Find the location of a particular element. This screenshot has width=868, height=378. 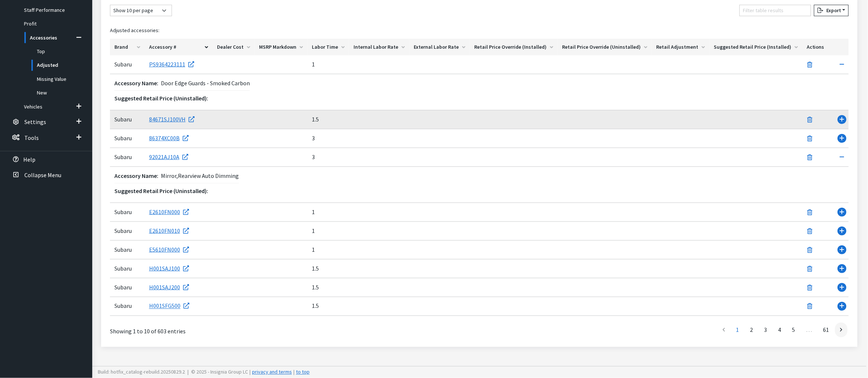

th: Accessory #: activate to sort column descending is located at coordinates (179, 47).